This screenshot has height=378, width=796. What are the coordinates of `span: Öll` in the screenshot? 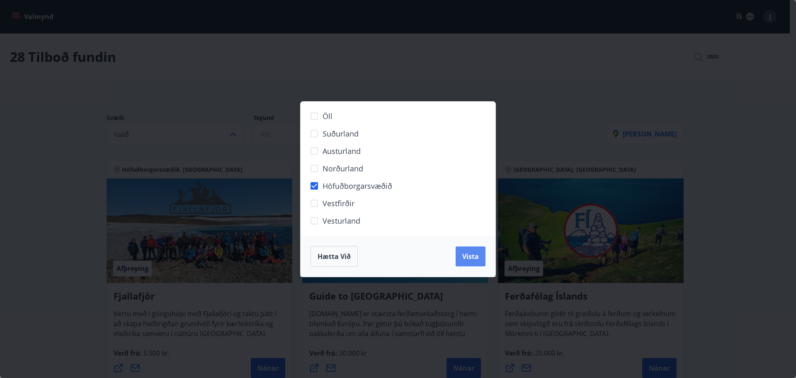 It's located at (328, 116).